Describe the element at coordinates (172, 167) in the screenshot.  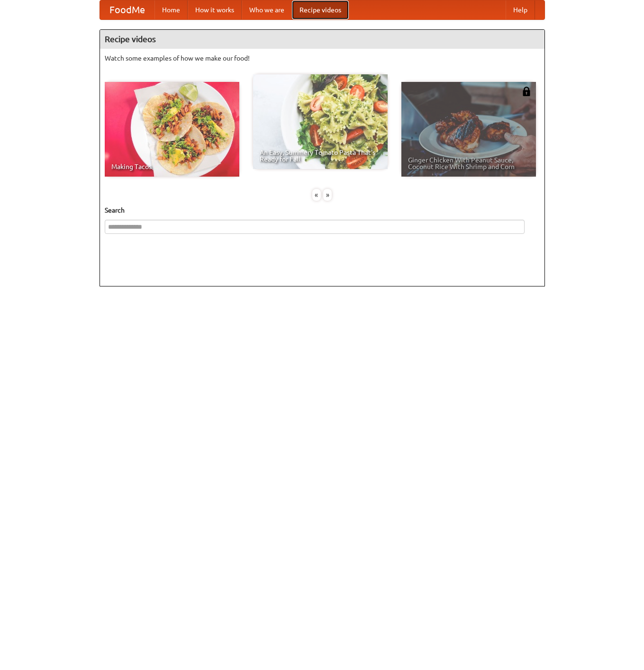
I see `span: Making Tacos` at that location.